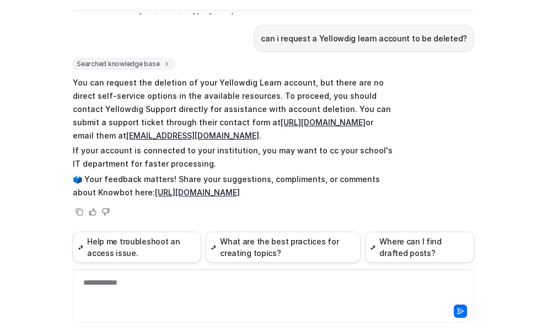 Image resolution: width=547 pixels, height=336 pixels. Describe the element at coordinates (124, 64) in the screenshot. I see `span: Searched knowledge base` at that location.